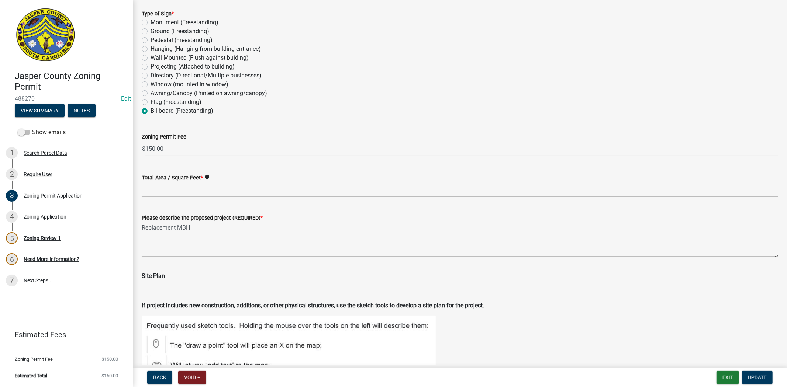  What do you see at coordinates (42, 238) in the screenshot?
I see `div: Zoning Review 1` at bounding box center [42, 238].